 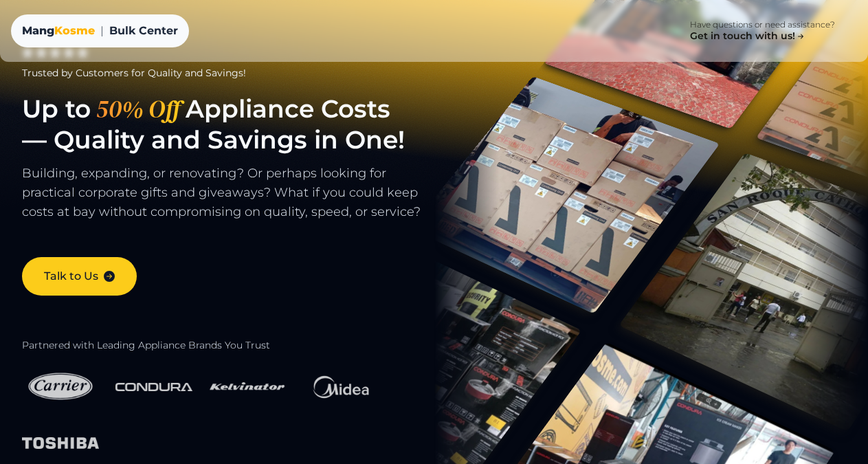 I want to click on a: Talk to Us, so click(x=79, y=276).